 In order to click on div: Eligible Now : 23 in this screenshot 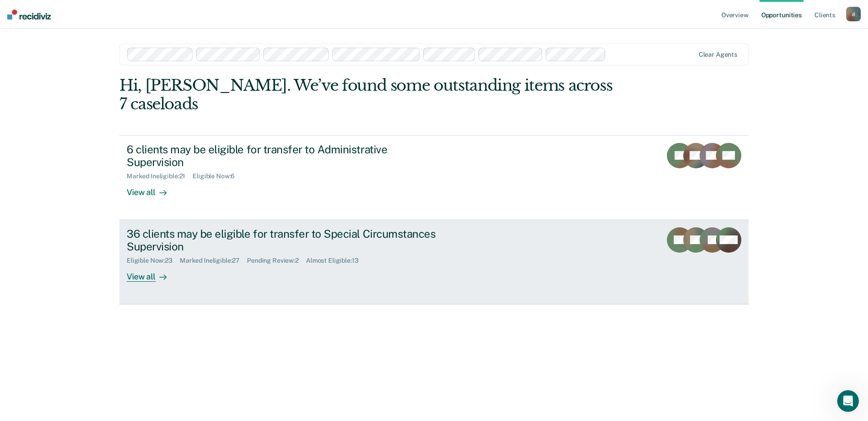, I will do `click(153, 260)`.